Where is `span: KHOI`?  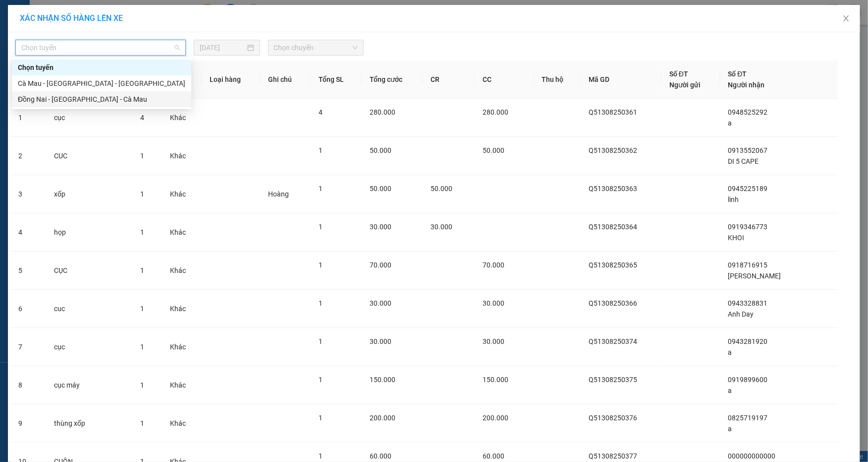 span: KHOI is located at coordinates (736, 237).